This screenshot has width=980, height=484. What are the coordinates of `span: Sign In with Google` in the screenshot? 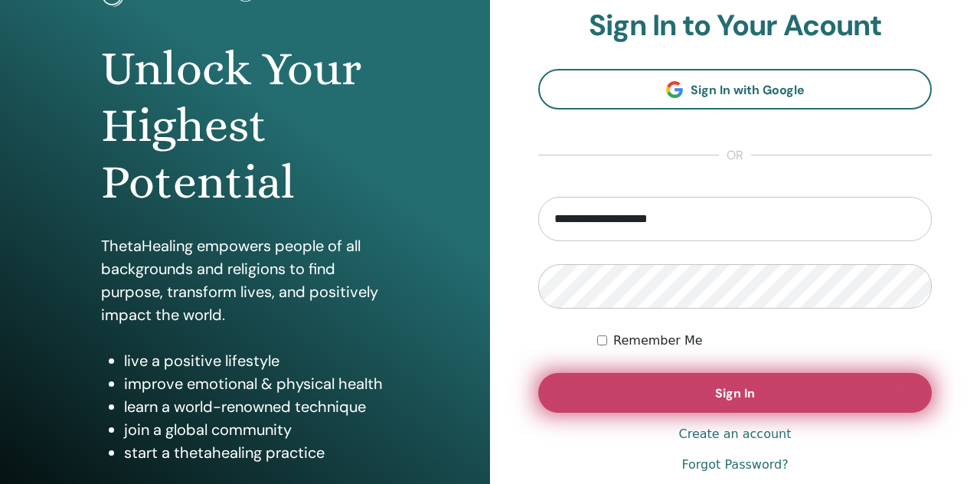 It's located at (747, 90).